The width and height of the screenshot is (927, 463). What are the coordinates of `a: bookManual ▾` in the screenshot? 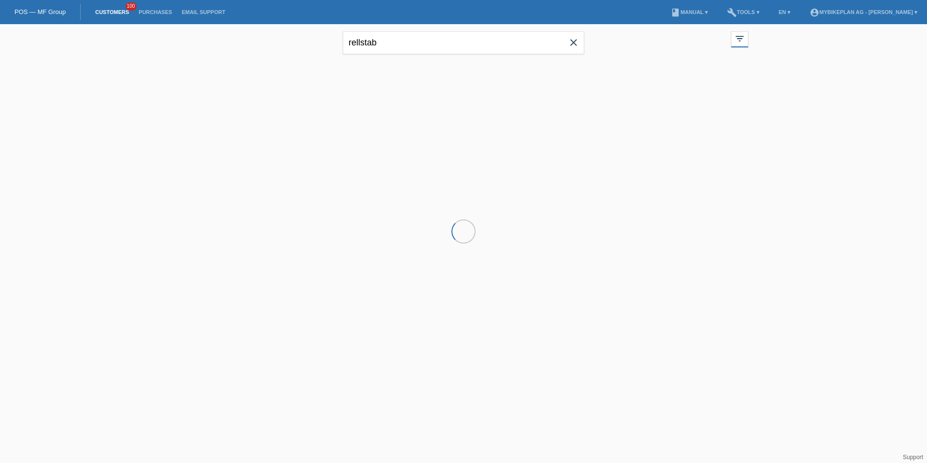 It's located at (689, 12).